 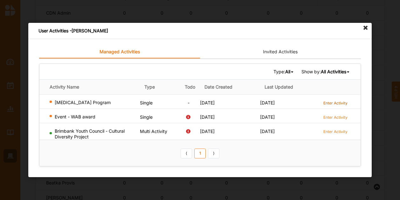 What do you see at coordinates (230, 87) in the screenshot?
I see `th: Date Created` at bounding box center [230, 87].